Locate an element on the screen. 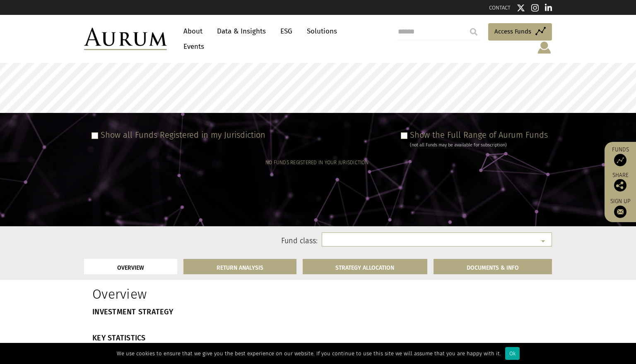 This screenshot has width=636, height=364. a: STRATEGY ALLOCATION is located at coordinates (365, 266).